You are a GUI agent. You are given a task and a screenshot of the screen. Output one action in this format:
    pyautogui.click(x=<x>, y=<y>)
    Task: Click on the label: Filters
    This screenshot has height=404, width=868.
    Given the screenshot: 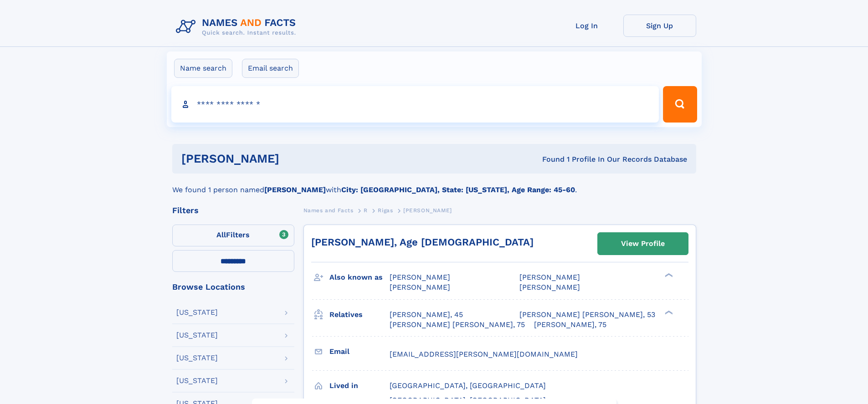 What is the action you would take?
    pyautogui.click(x=233, y=236)
    